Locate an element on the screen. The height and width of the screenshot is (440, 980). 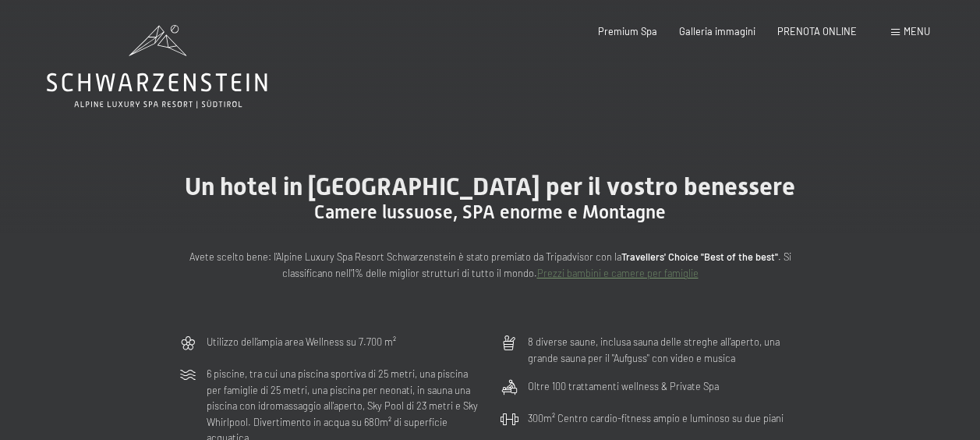
p: 300m² Centro cardio-fitness ampio e luminoso su due piani is located at coordinates (655, 418).